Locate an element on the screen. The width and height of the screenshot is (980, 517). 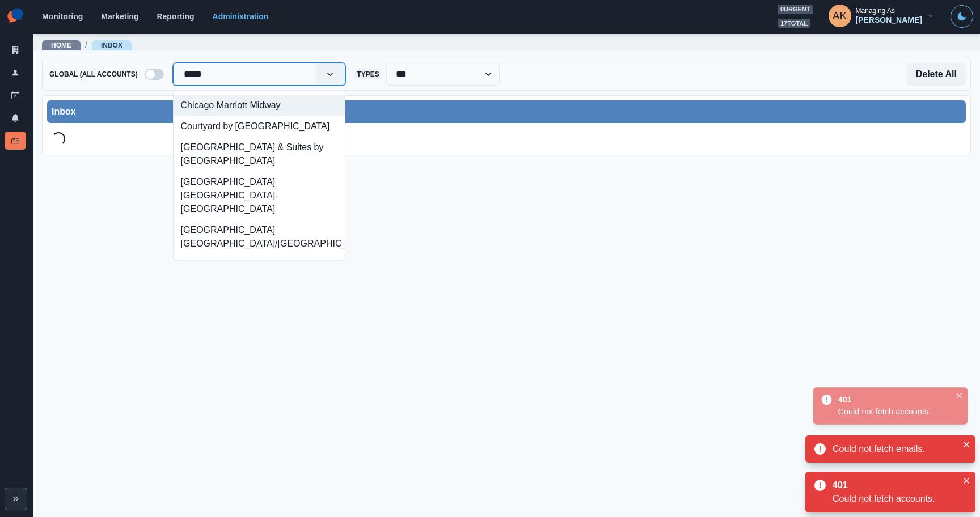
a: Monitoring is located at coordinates (62, 16).